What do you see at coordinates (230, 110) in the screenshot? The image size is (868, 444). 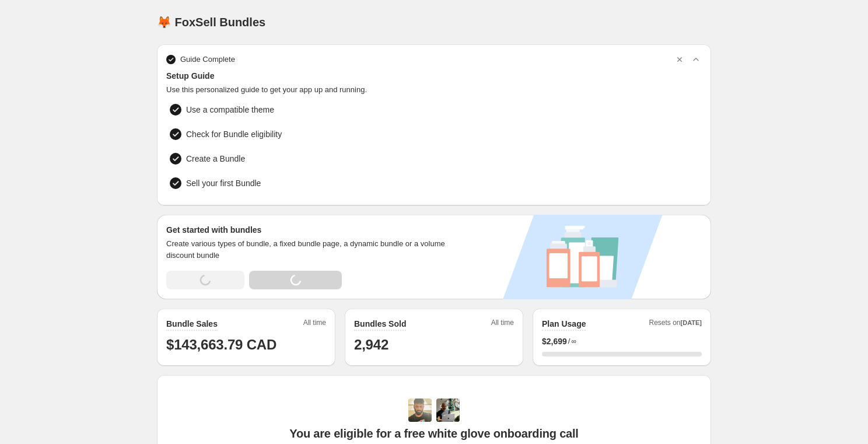 I see `span: Use a compatible theme` at bounding box center [230, 110].